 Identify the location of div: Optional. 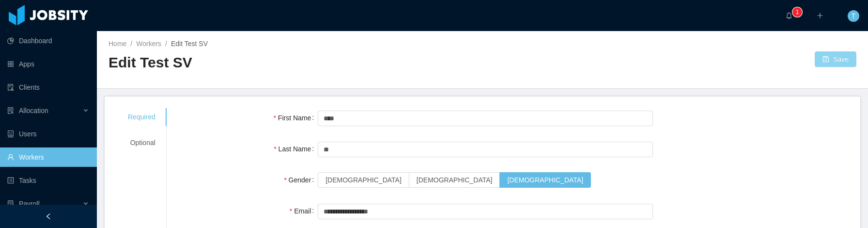
(142, 143).